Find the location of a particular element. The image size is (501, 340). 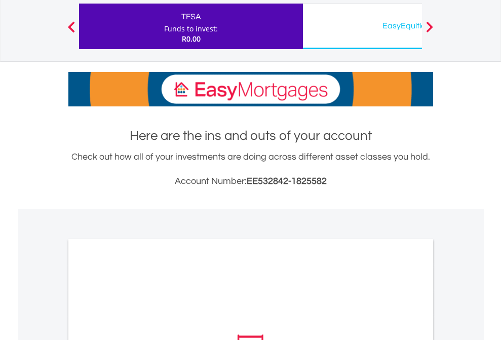

div: Check out how all of your investments are doing across different asset classes you hold. is located at coordinates (251, 169).